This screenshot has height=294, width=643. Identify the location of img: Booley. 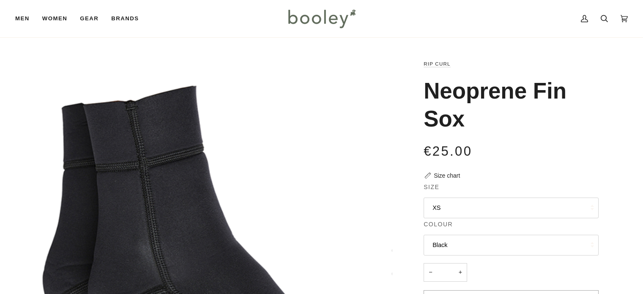
(321, 19).